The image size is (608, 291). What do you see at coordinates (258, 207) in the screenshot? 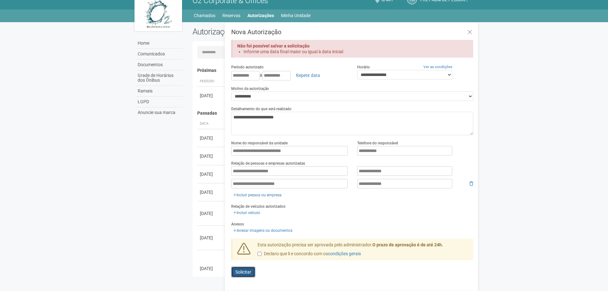
I see `label: Relação de veículos autorizados` at bounding box center [258, 207].